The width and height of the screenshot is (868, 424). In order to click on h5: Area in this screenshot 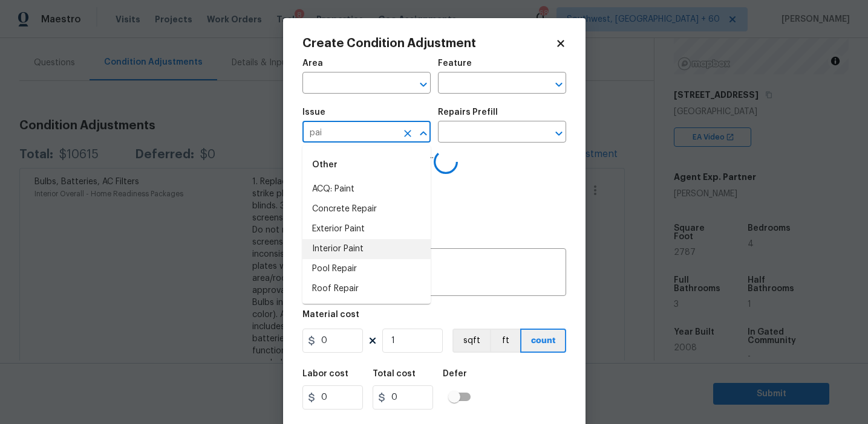, I will do `click(312, 63)`.